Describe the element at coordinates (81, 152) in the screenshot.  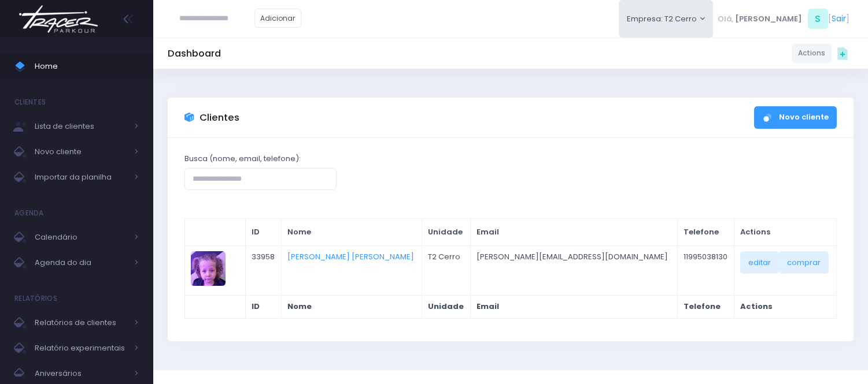
I see `span: Novo cliente` at that location.